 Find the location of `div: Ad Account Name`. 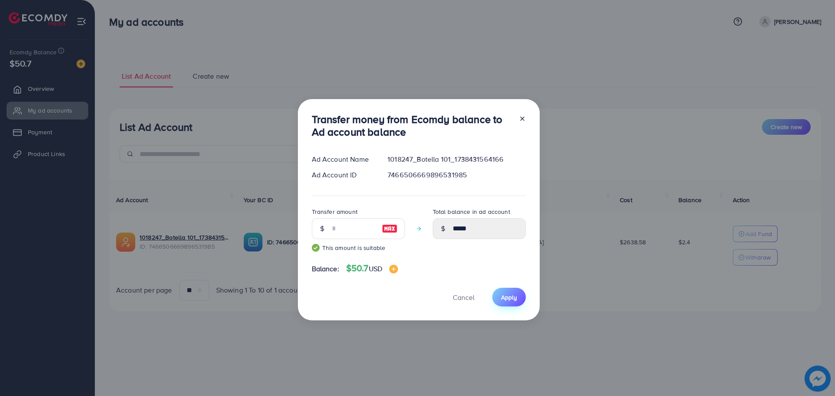

div: Ad Account Name is located at coordinates (343, 159).